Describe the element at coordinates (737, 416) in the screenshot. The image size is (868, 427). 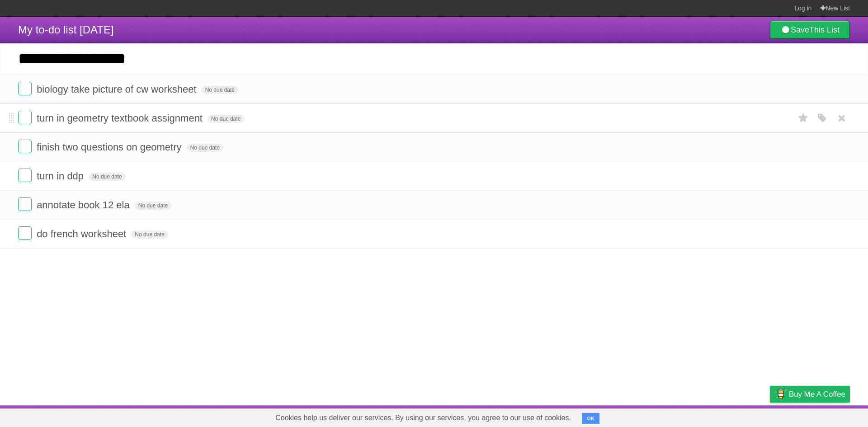
I see `a: Terms` at that location.